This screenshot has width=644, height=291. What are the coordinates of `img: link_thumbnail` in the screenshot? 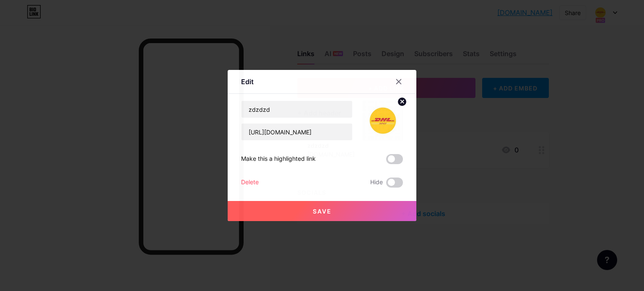 It's located at (383, 121).